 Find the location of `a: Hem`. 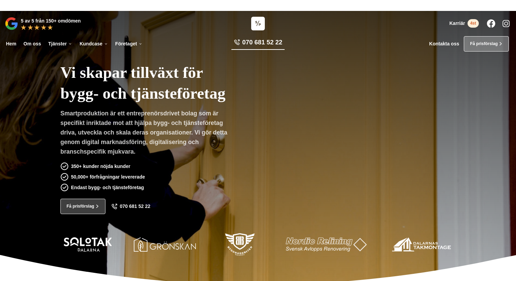

a: Hem is located at coordinates (11, 44).